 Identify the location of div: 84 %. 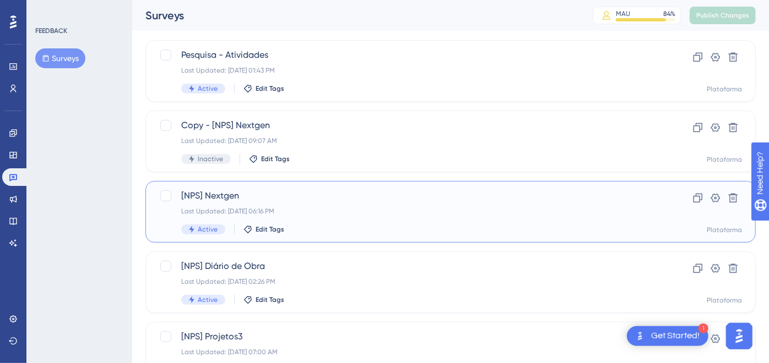
(669, 14).